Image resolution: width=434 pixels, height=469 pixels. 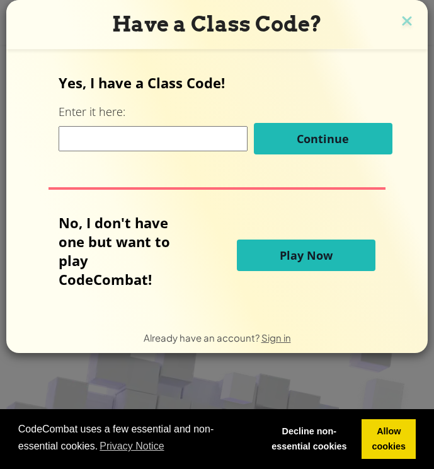 What do you see at coordinates (323, 139) in the screenshot?
I see `button: Continue` at bounding box center [323, 139].